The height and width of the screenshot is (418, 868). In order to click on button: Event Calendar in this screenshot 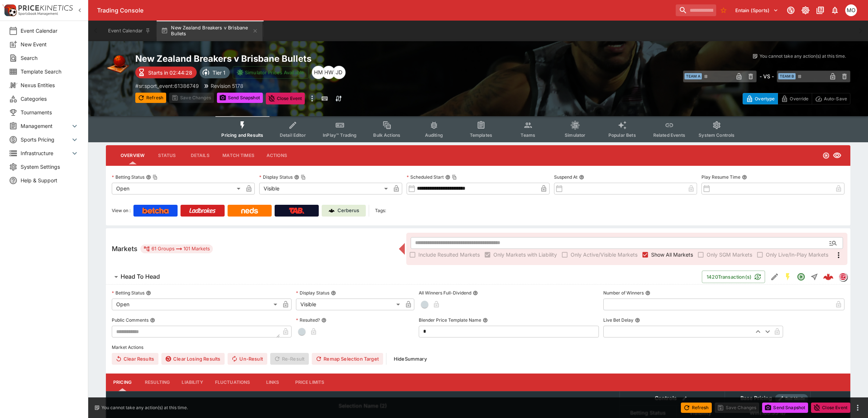, I will do `click(130, 31)`.